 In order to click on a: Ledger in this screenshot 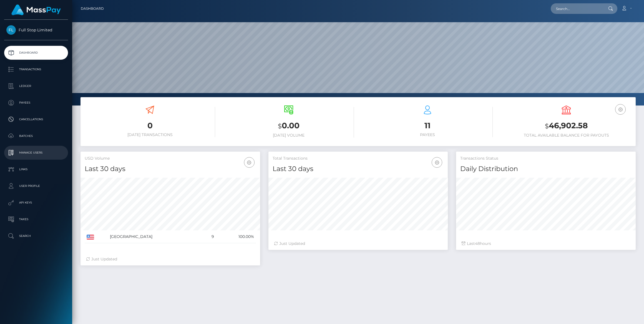, I will do `click(36, 86)`.